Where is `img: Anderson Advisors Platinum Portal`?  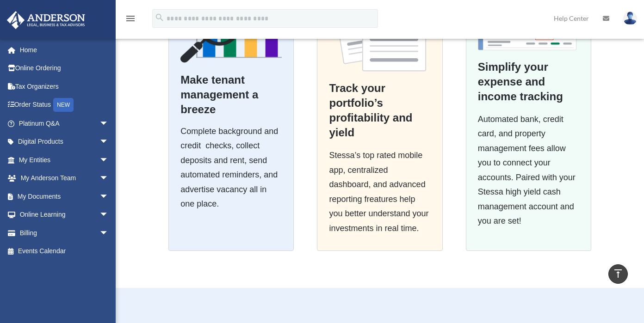
img: Anderson Advisors Platinum Portal is located at coordinates (46, 20).